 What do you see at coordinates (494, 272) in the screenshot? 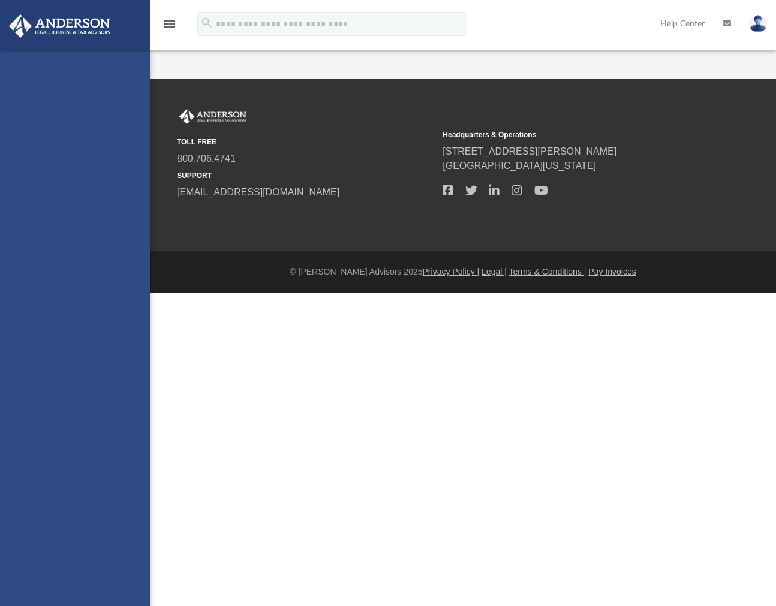
I see `a: Legal |` at bounding box center [494, 272].